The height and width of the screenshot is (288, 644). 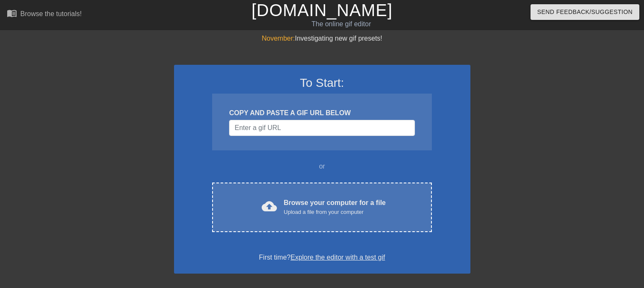 I want to click on span: cloud_upload, so click(x=269, y=206).